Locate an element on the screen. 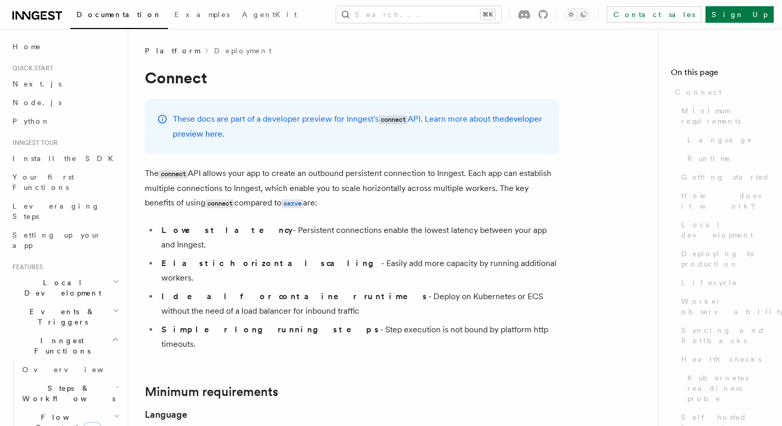 The image size is (782, 426). span: AgentKit is located at coordinates (269, 14).